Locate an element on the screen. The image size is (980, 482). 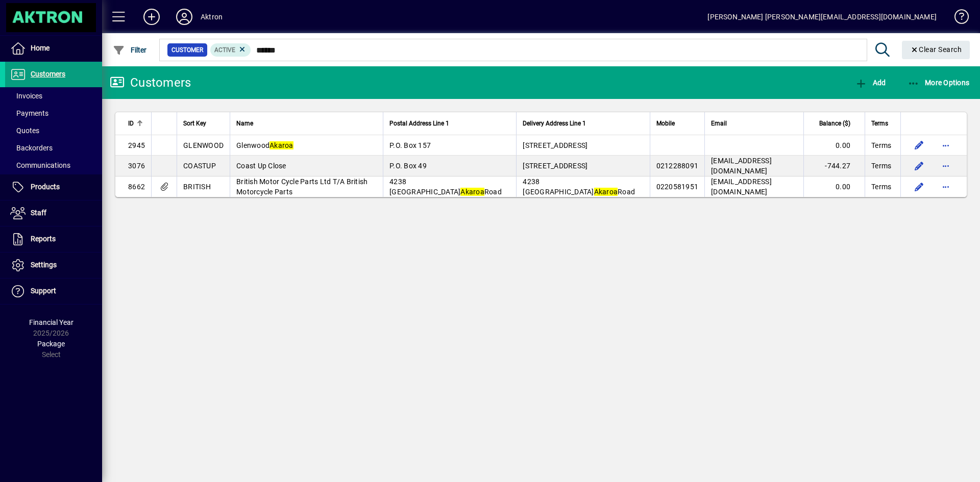
span: Home is located at coordinates (39, 48).